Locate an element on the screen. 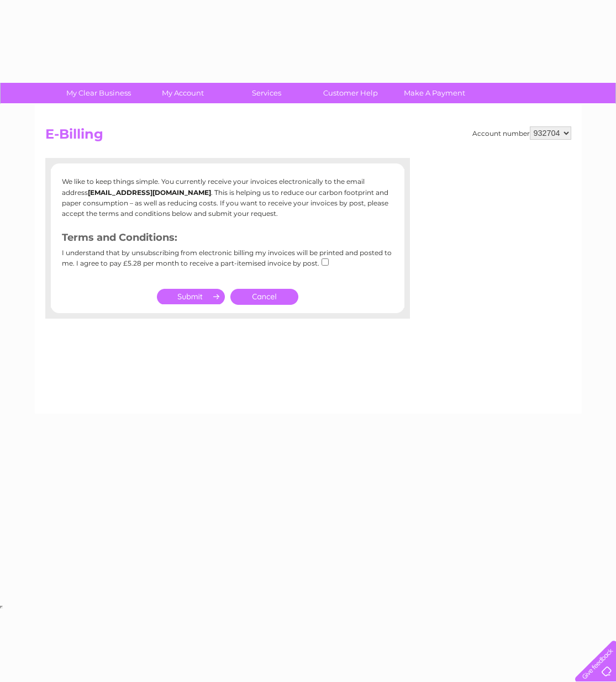  a: My Account is located at coordinates (182, 93).